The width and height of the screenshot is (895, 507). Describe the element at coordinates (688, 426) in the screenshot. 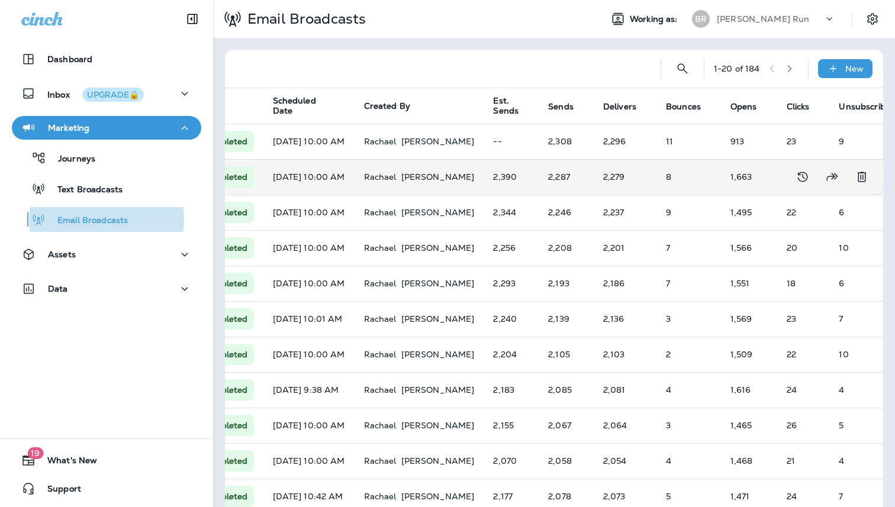

I see `td: 3` at that location.